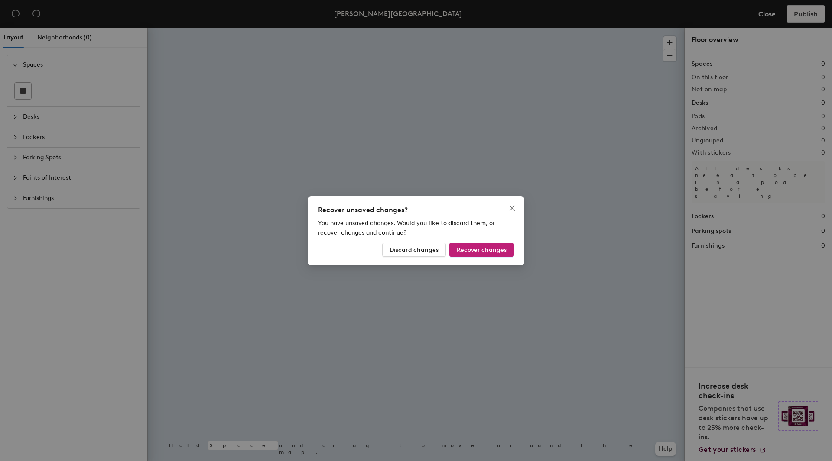 The image size is (832, 461). What do you see at coordinates (512, 208) in the screenshot?
I see `span: Close` at bounding box center [512, 208].